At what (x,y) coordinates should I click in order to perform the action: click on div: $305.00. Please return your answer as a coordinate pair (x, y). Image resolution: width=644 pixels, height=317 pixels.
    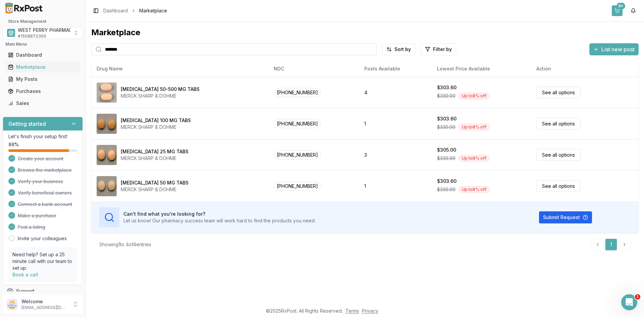
    Looking at the image, I should click on (447, 150).